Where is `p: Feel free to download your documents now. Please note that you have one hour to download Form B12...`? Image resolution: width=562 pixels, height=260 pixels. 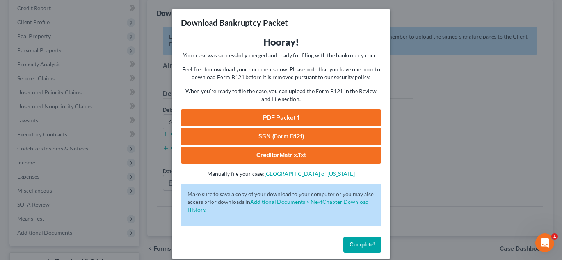 p: Feel free to download your documents now. Please note that you have one hour to download Form B12... is located at coordinates (281, 73).